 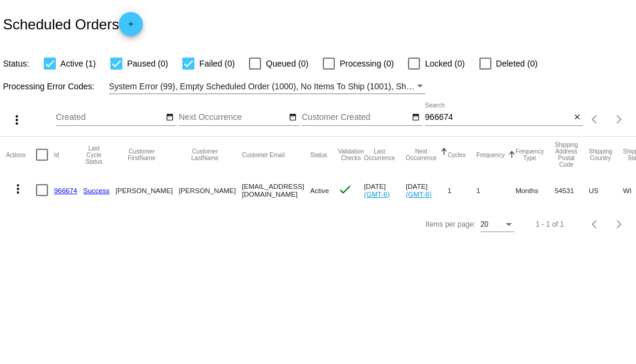 What do you see at coordinates (94, 155) in the screenshot?
I see `button: Change sorting for LastProcessingCycleId` at bounding box center [94, 155].